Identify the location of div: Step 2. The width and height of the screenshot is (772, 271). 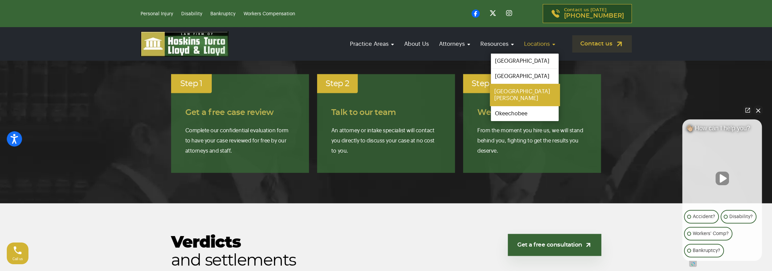
(338, 84).